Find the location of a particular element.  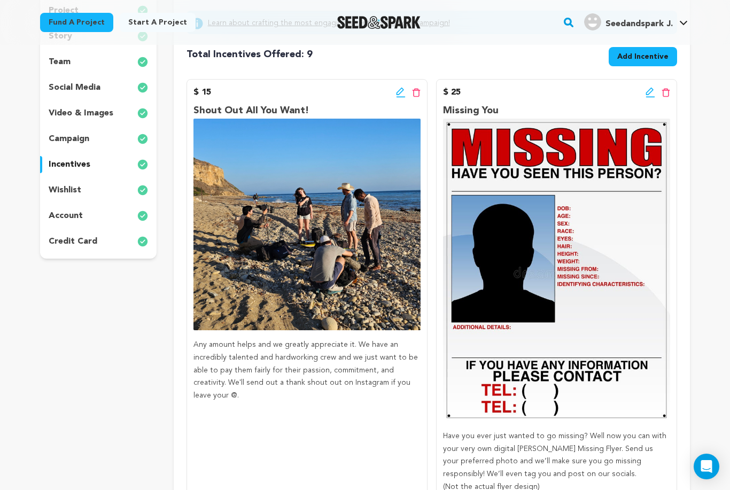

a: Seed&Spark Homepage is located at coordinates (379, 22).